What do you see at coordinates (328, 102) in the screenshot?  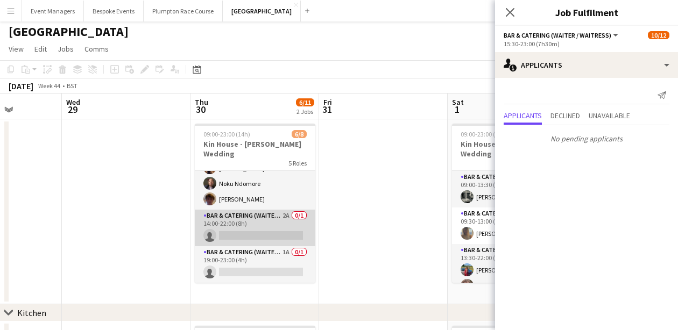 I see `span: Fri` at bounding box center [328, 102].